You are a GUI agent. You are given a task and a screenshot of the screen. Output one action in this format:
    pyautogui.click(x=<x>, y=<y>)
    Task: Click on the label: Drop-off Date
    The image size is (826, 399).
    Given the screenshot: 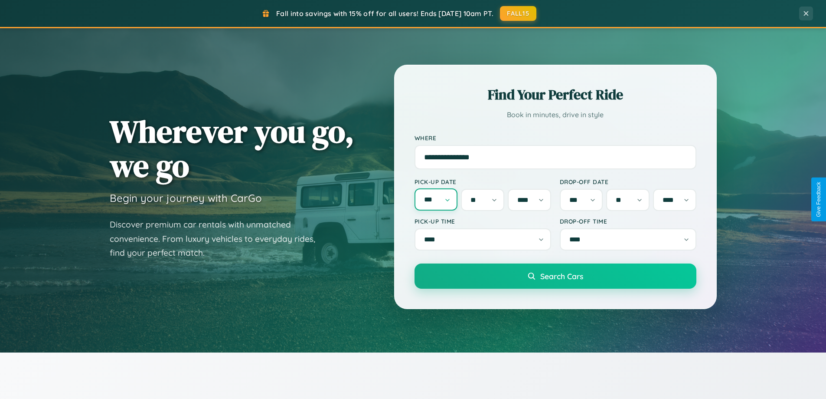 What is the action you would take?
    pyautogui.click(x=628, y=181)
    